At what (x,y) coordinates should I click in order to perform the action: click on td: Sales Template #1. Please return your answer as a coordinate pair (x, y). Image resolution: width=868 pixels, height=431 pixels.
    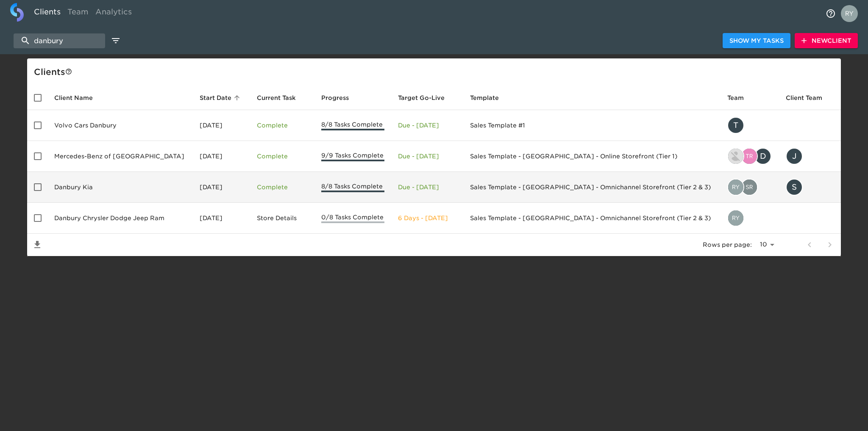
    Looking at the image, I should click on (592, 125).